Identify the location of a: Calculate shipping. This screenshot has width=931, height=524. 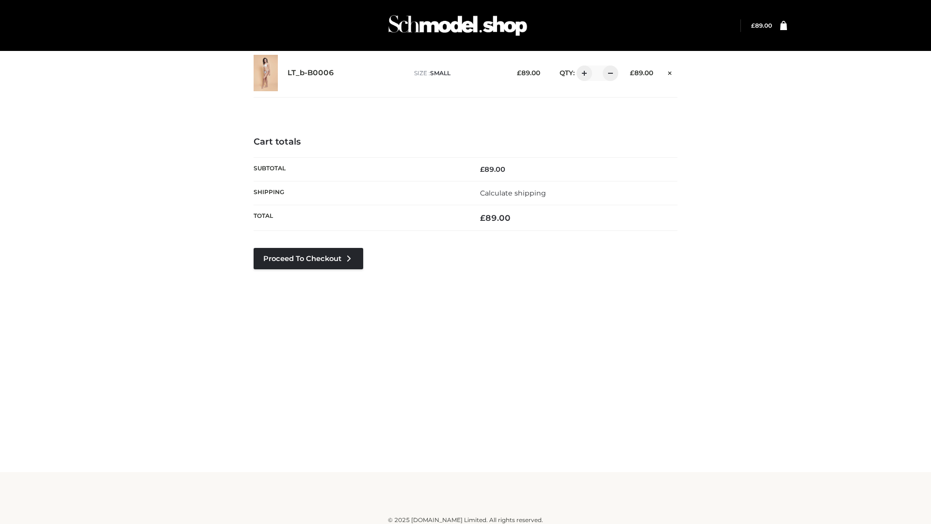
(513, 193).